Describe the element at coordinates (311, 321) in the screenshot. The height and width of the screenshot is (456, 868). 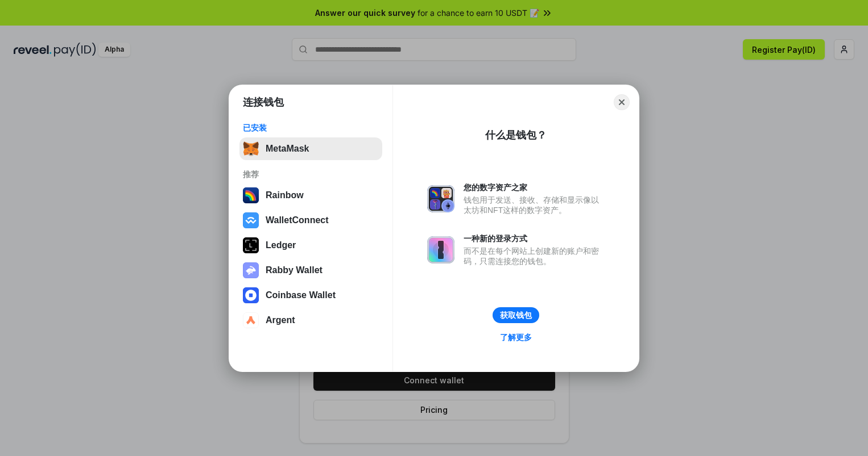
I see `button: Argent` at that location.